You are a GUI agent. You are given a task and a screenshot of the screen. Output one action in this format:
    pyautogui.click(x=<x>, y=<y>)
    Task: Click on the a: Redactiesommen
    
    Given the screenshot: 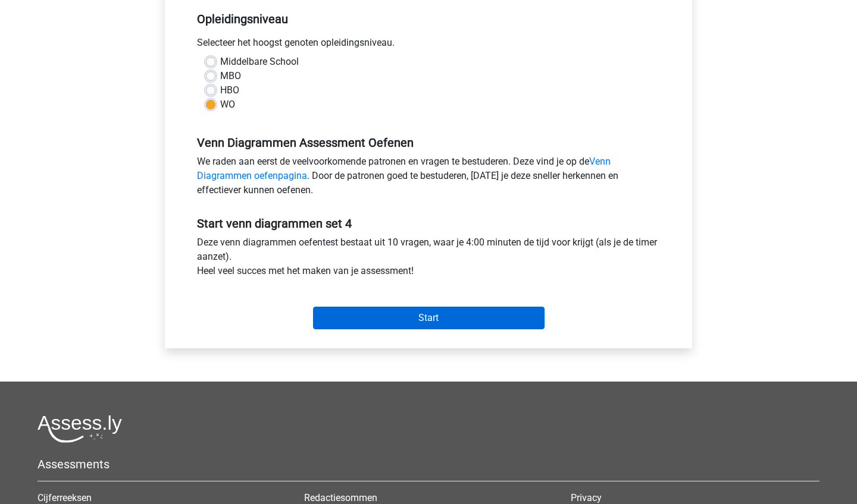 What is the action you would take?
    pyautogui.click(x=340, y=498)
    